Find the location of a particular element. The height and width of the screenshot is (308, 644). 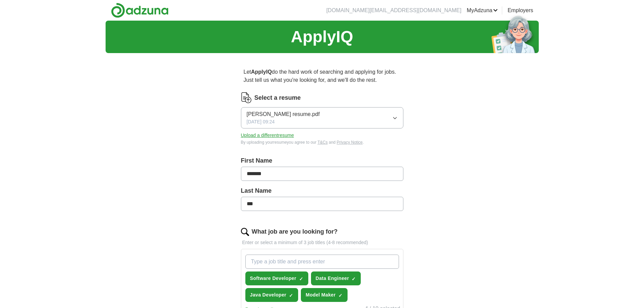

a: Privacy Notice is located at coordinates (350, 142).